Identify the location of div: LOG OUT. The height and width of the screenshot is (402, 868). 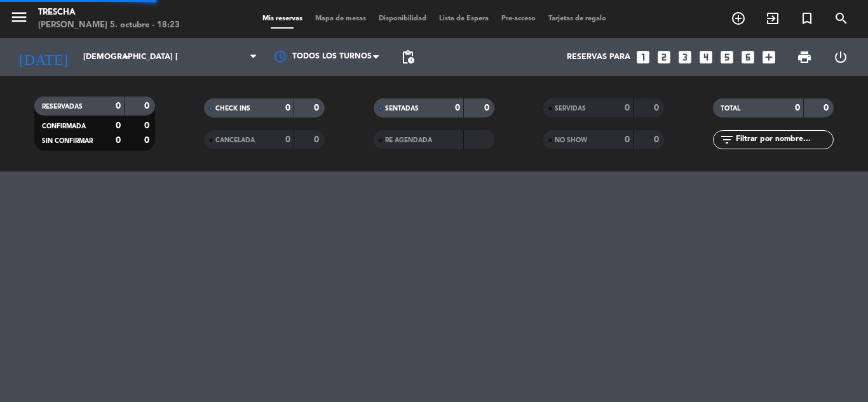
(840, 57).